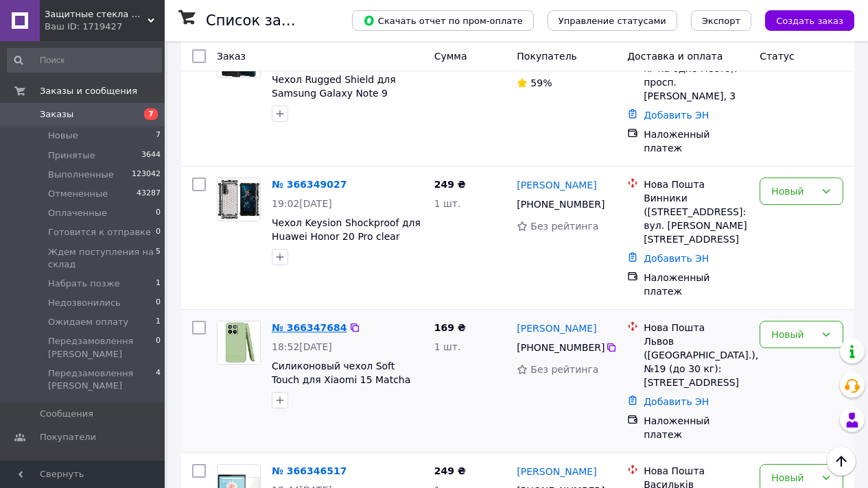  What do you see at coordinates (341, 380) in the screenshot?
I see `a: Силиконовый чехол Soft Touch для Xiaomi 15 Matcha green` at bounding box center [341, 380].